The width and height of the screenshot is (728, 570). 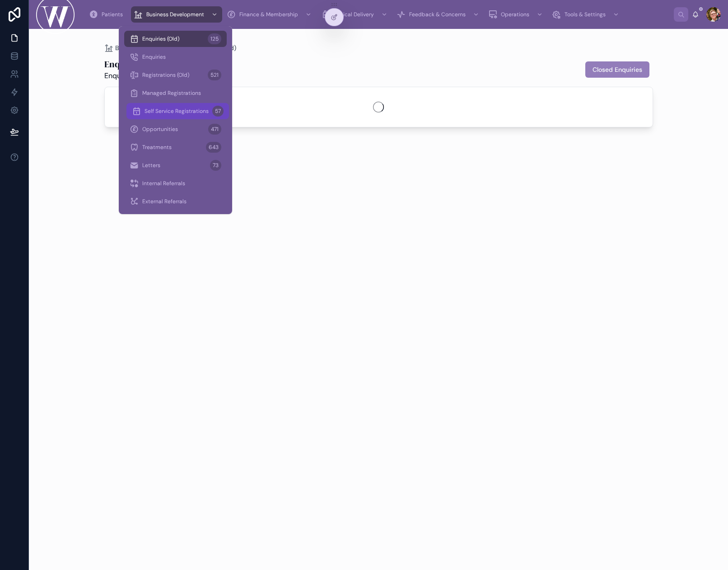 I want to click on span: Enquiries requiring action., so click(x=147, y=76).